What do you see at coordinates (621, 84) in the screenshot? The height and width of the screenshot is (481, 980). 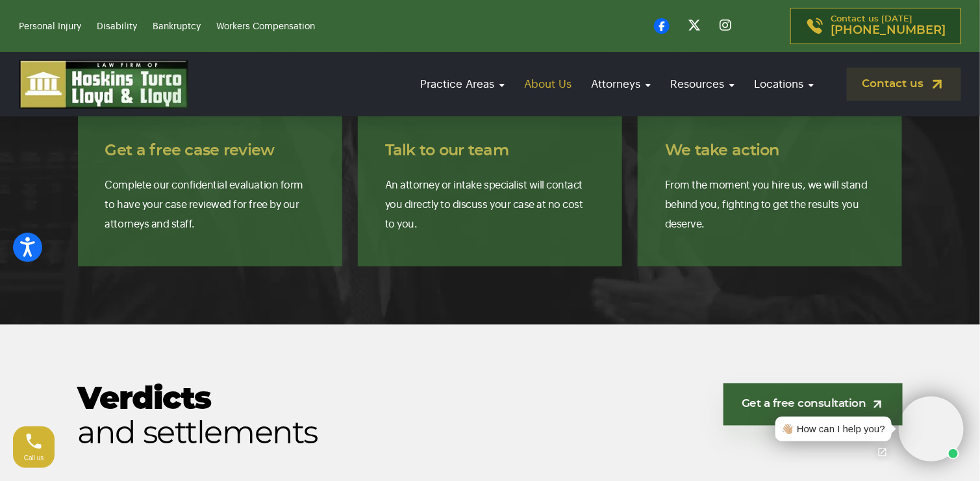 I see `a: Attorneys` at bounding box center [621, 84].